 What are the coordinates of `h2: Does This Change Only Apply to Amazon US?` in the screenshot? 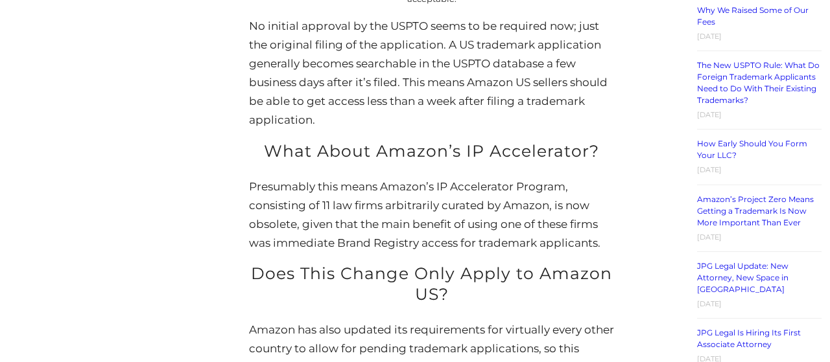 It's located at (431, 284).